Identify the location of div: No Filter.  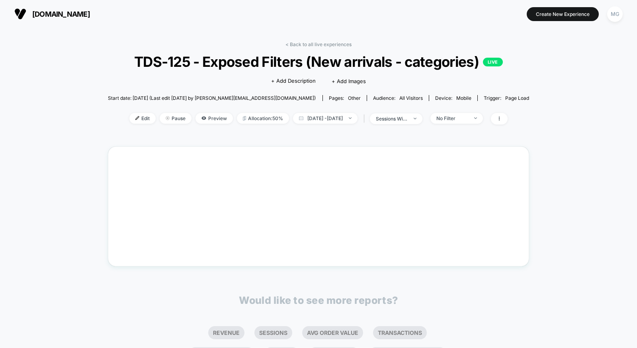
(452, 118).